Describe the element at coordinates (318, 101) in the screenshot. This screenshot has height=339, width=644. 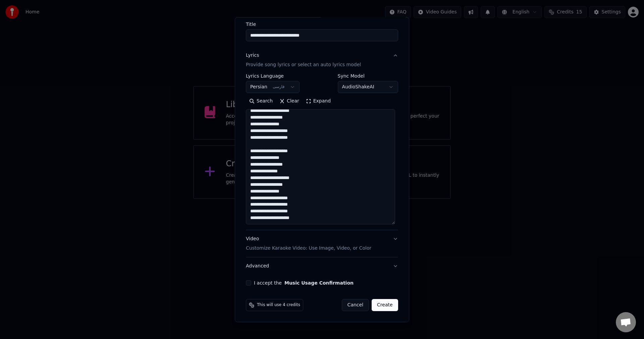
I see `button: Expand` at that location.